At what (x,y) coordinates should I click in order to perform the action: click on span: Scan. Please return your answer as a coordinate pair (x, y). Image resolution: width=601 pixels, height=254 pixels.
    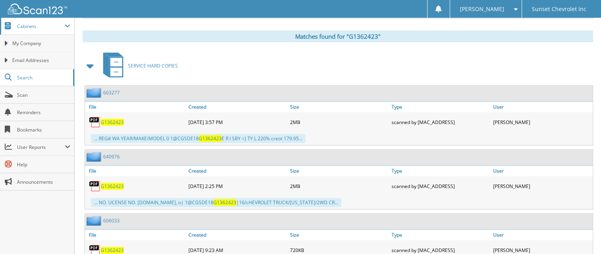
    Looking at the image, I should click on (43, 95).